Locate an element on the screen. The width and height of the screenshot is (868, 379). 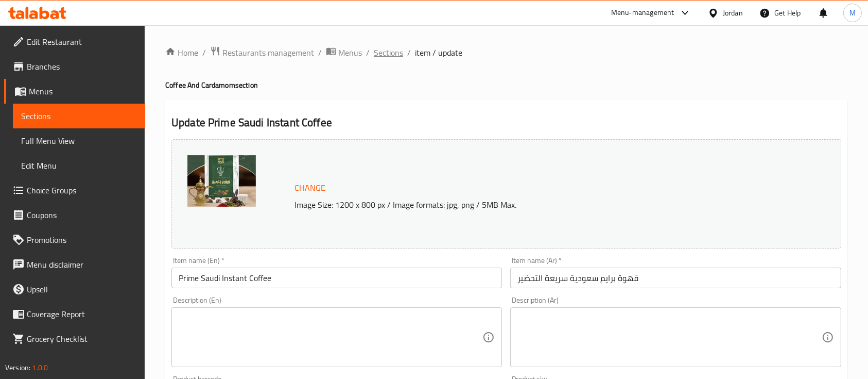
span: Promotions is located at coordinates (82, 240).